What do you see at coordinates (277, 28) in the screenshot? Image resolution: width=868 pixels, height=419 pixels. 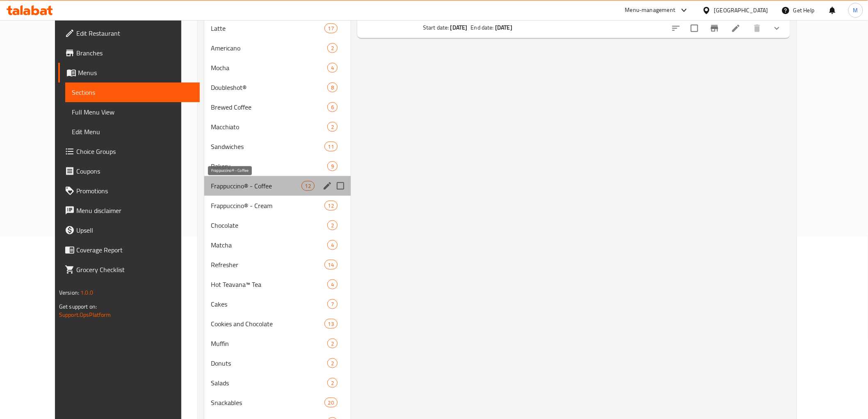 I see `div: Latte17` at bounding box center [277, 28].